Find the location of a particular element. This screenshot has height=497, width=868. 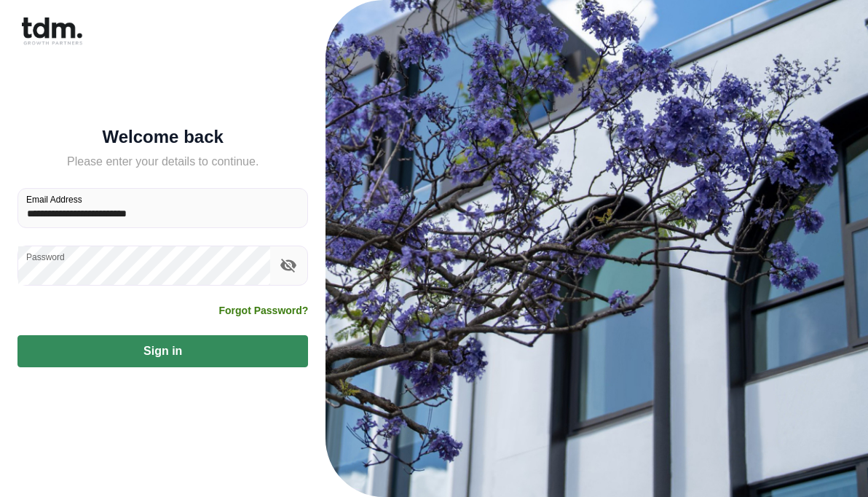

label: Password is located at coordinates (45, 256).